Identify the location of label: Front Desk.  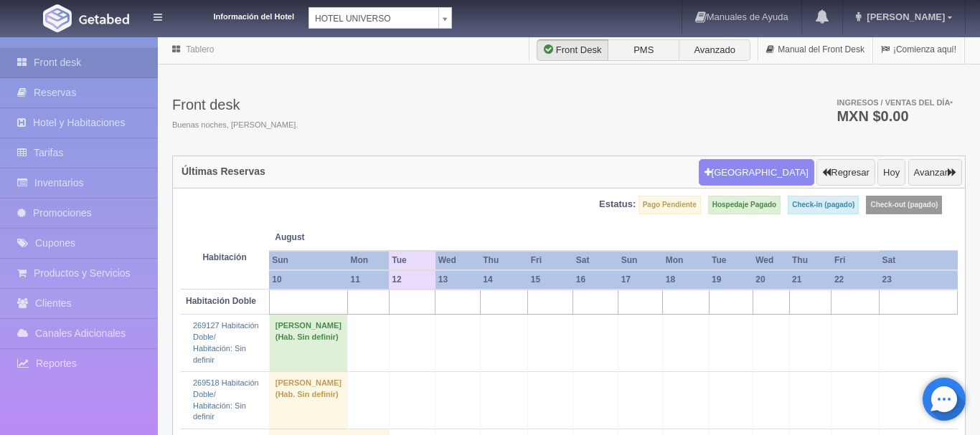
(572, 50).